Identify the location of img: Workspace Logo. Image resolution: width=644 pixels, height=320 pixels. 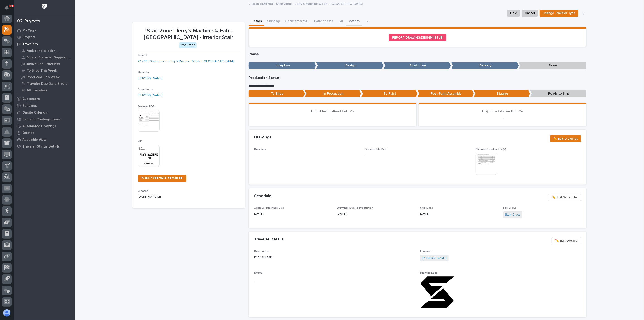
(44, 6).